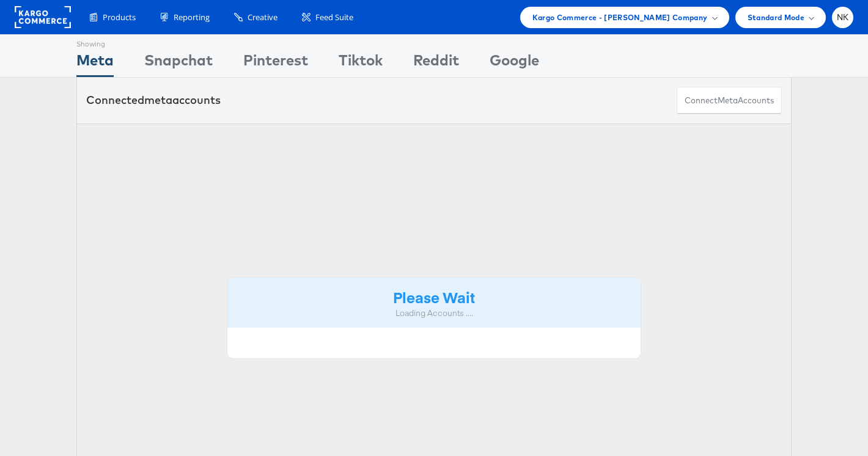 Image resolution: width=868 pixels, height=456 pixels. What do you see at coordinates (360, 63) in the screenshot?
I see `div: Tiktok` at bounding box center [360, 63].